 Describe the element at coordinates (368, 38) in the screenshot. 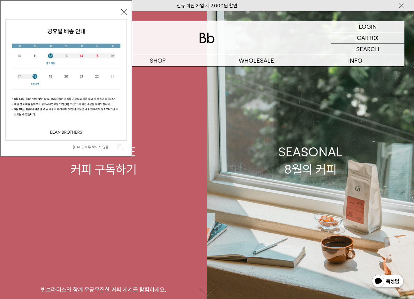

I see `a: CART (0)` at that location.